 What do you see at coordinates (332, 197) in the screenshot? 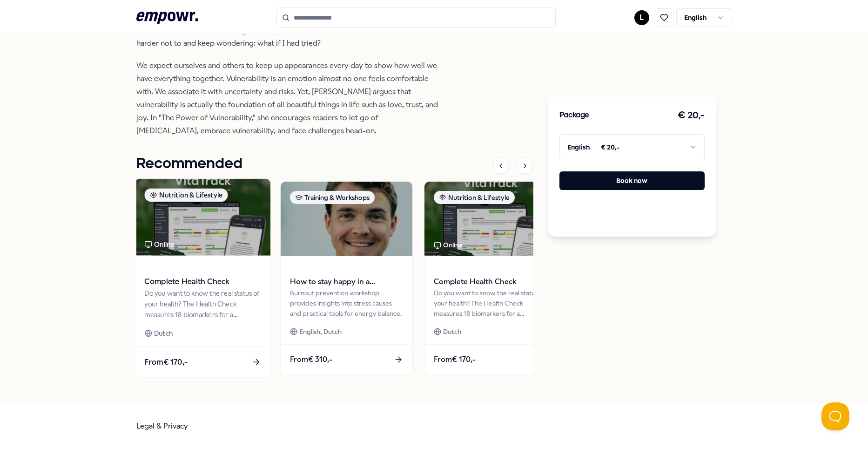
I see `div: Training & Workshops` at bounding box center [332, 197].